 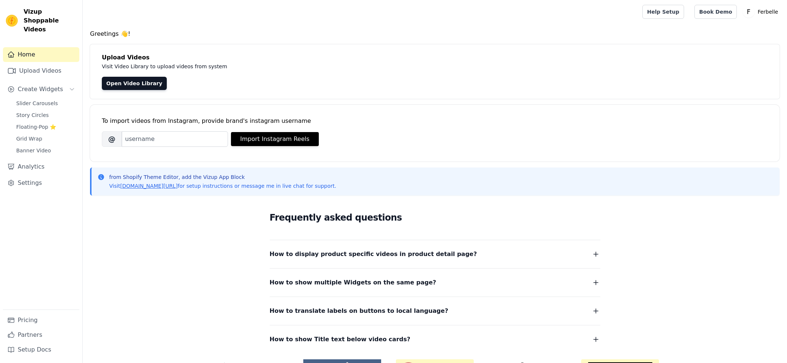 I want to click on a: Open Video Library, so click(x=134, y=83).